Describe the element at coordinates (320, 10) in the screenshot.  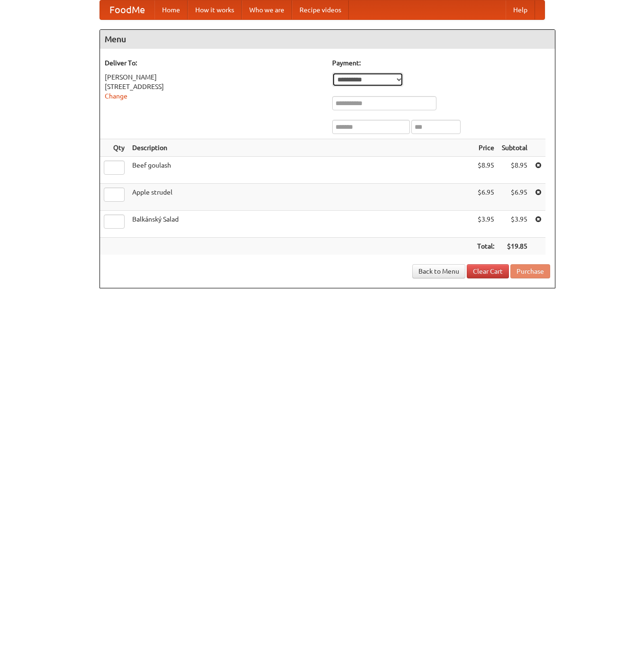
I see `a: Recipe videos` at that location.